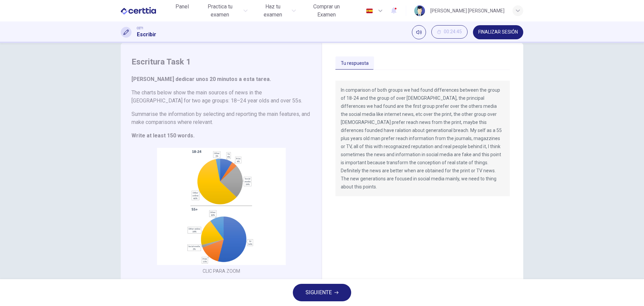 The image size is (644, 306). Describe the element at coordinates (221, 62) in the screenshot. I see `h4: Escritura Task 1` at that location.